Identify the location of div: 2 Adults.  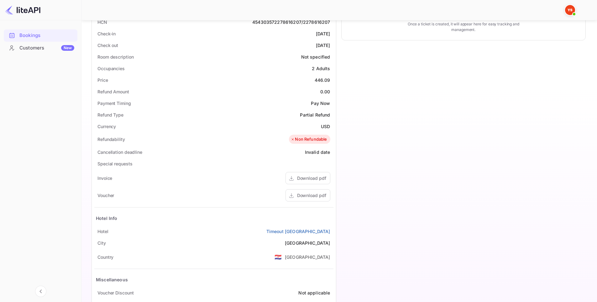
(321, 68).